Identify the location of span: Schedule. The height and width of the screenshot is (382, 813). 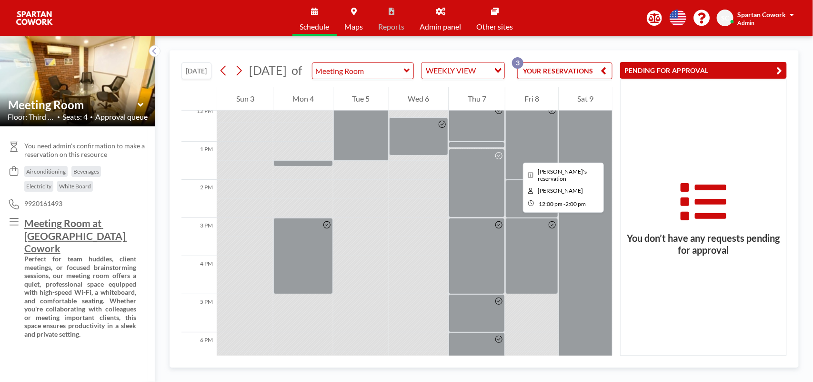
(315, 27).